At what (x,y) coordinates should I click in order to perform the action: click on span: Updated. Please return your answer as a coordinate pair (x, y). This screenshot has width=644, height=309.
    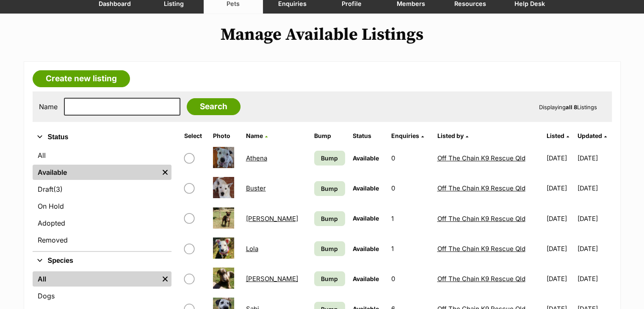
    Looking at the image, I should click on (590, 136).